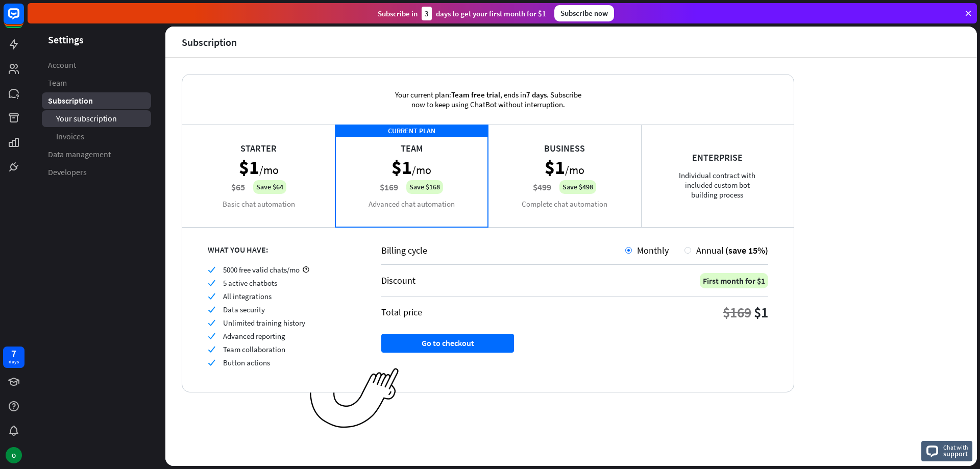  What do you see at coordinates (504, 250) in the screenshot?
I see `div: Billing cycle` at bounding box center [504, 250].